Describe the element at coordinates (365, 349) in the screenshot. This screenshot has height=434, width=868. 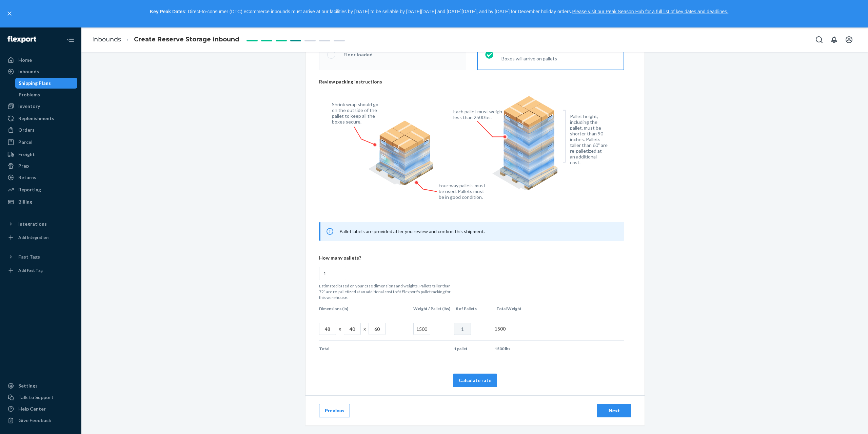
I see `td: Total` at that location.